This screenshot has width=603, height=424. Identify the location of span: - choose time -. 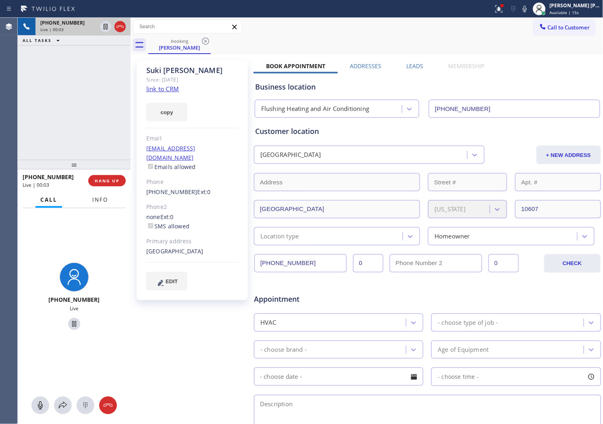
(459, 376).